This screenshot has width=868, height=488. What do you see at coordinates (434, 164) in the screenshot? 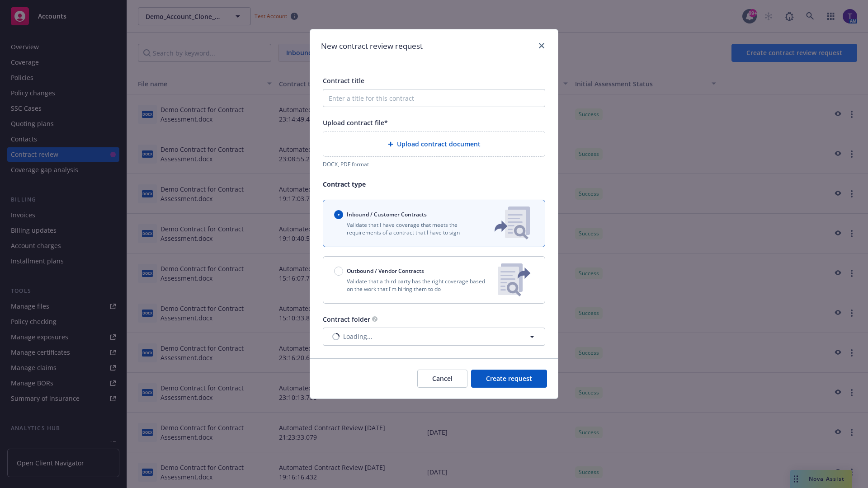
I see `div: DOCX, PDF format` at bounding box center [434, 164].